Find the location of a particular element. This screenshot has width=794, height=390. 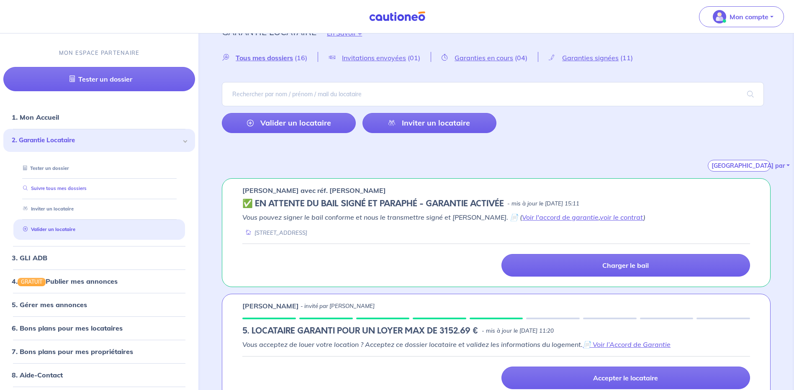

span: 2. Garantie Locataire is located at coordinates (96, 140).